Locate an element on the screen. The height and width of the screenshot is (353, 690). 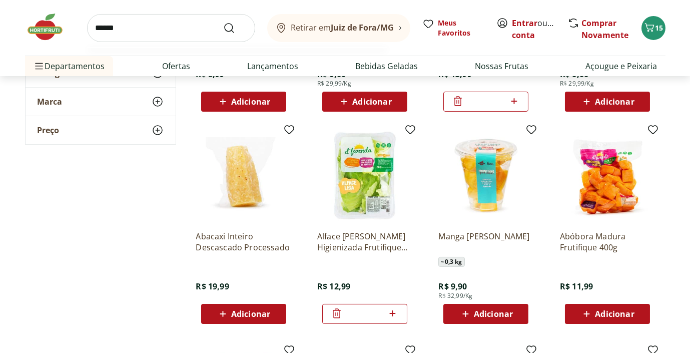
span: Departamentos is located at coordinates (69, 66).